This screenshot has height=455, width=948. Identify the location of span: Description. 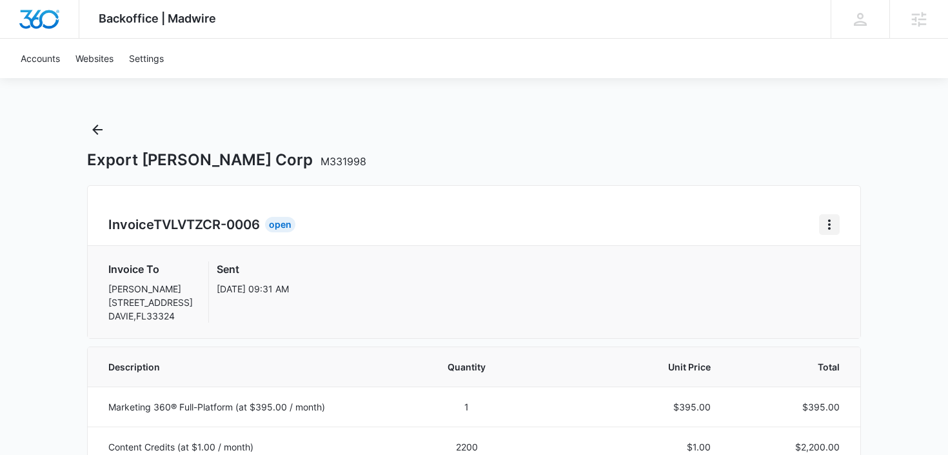
(252, 366).